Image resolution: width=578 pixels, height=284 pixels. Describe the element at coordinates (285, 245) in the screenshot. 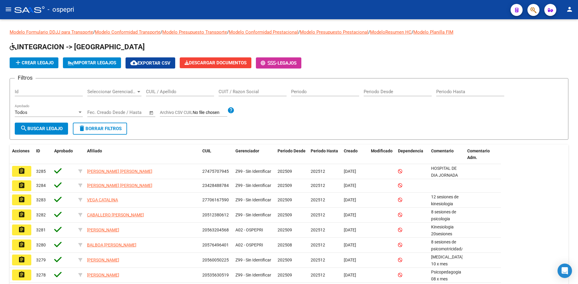

I see `span: 202508` at that location.